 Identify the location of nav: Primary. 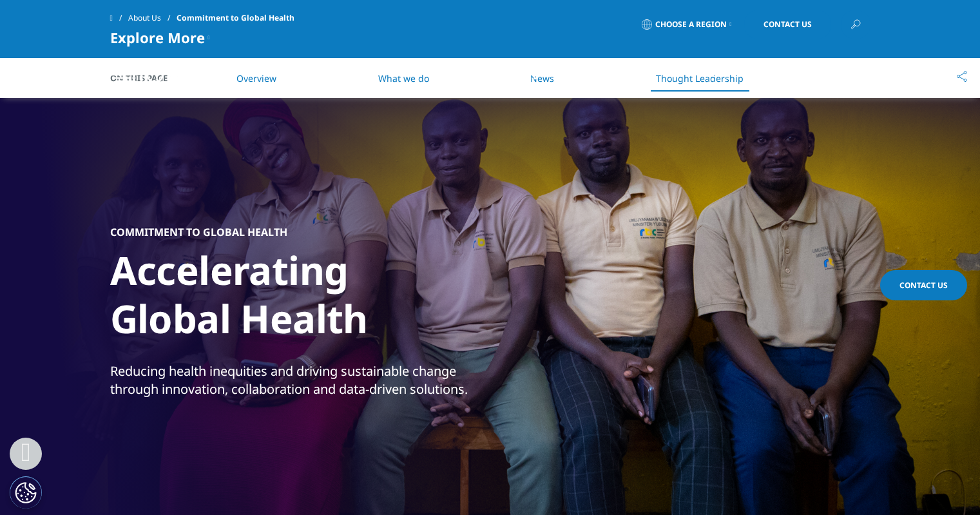
(544, 76).